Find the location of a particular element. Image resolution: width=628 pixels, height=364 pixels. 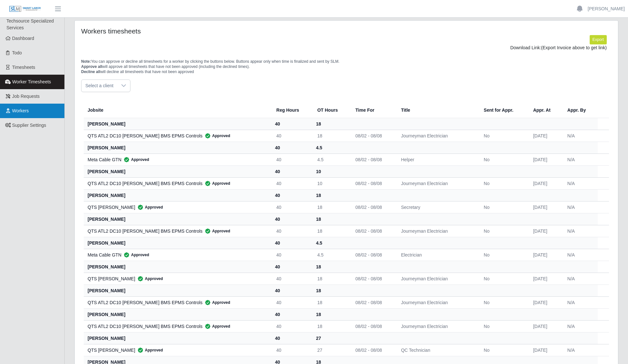

td: 10 is located at coordinates (331, 183).